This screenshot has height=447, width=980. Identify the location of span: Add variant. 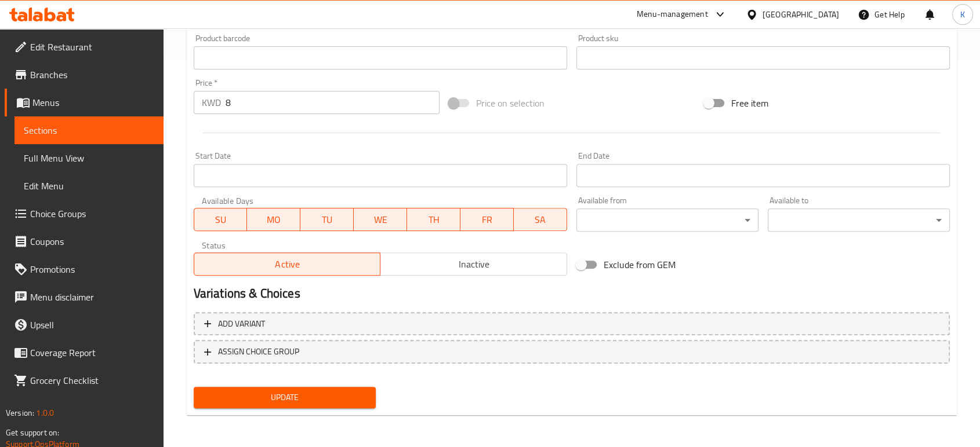
(241, 324).